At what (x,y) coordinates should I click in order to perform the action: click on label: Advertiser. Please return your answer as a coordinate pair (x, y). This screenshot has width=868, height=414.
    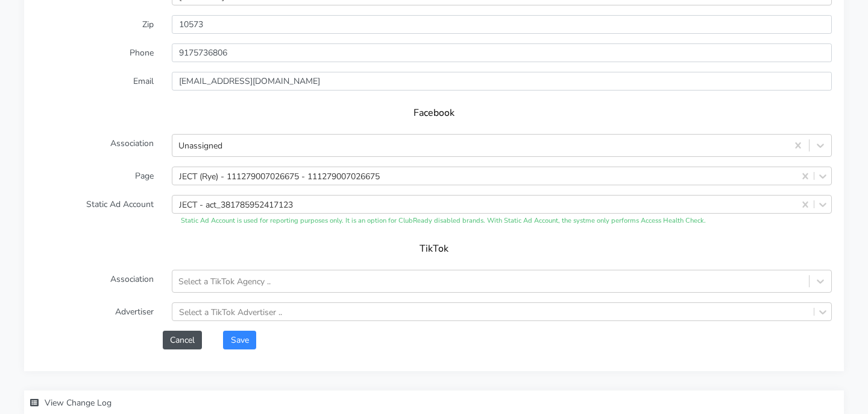
    Looking at the image, I should click on (94, 311).